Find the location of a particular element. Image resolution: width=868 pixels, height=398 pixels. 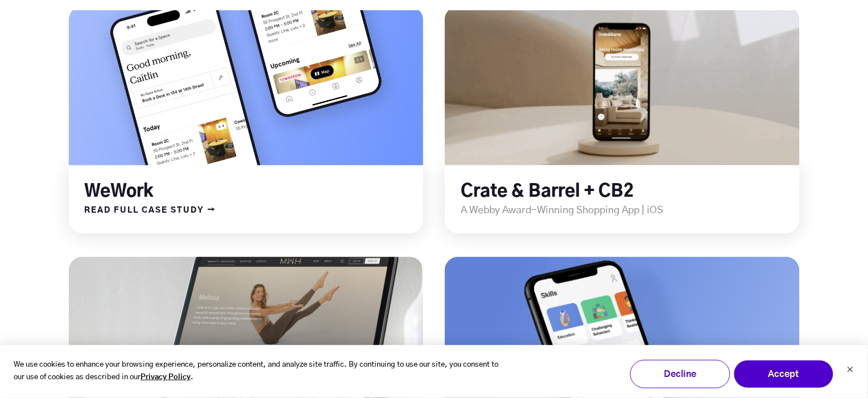

button: Decline is located at coordinates (681, 374).